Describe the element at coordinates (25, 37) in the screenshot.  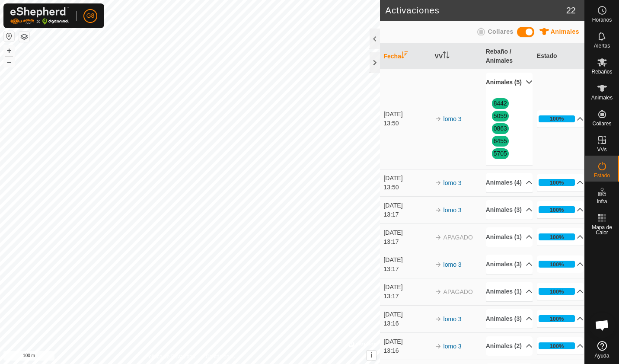
I see `button: Capas del Mapa` at that location.